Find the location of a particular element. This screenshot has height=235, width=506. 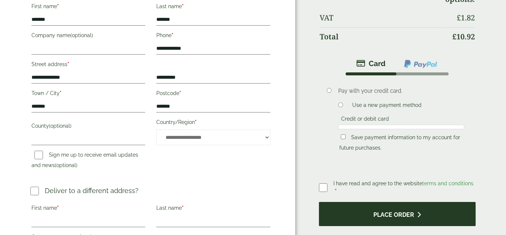

a: terms and conditions is located at coordinates (448, 183).